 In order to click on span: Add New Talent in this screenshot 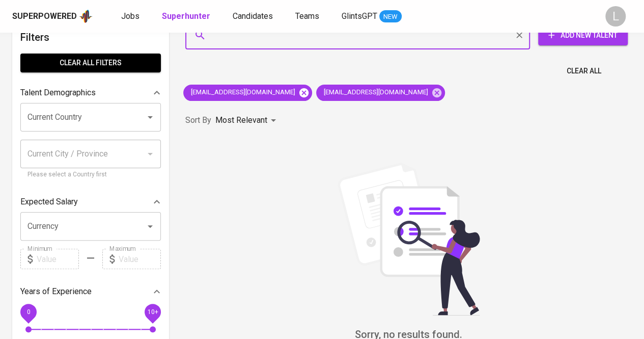, I will do `click(583, 35)`.